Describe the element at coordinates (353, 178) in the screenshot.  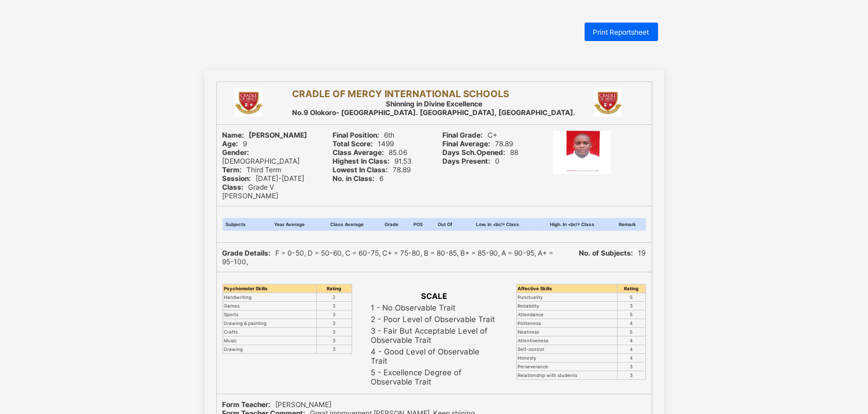
I see `b: No. in Class:` at that location.